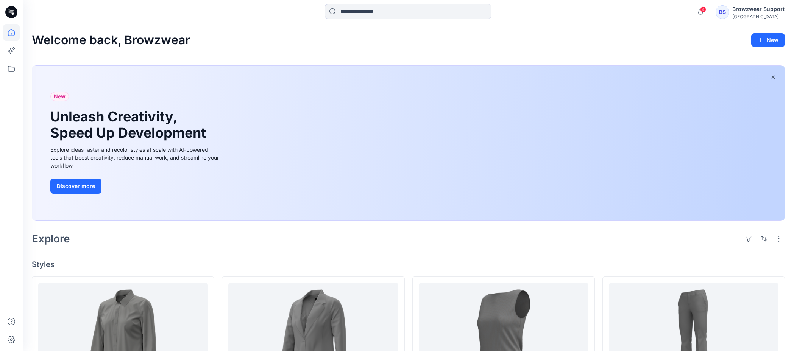 The image size is (794, 351). I want to click on span: New, so click(59, 97).